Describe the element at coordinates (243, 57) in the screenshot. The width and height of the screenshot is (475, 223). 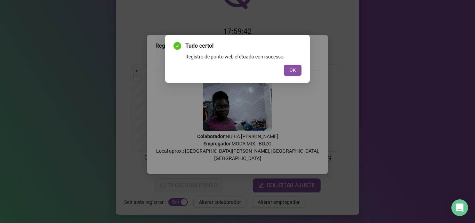
I see `div: Registro de ponto web efetuado com sucesso.` at that location.